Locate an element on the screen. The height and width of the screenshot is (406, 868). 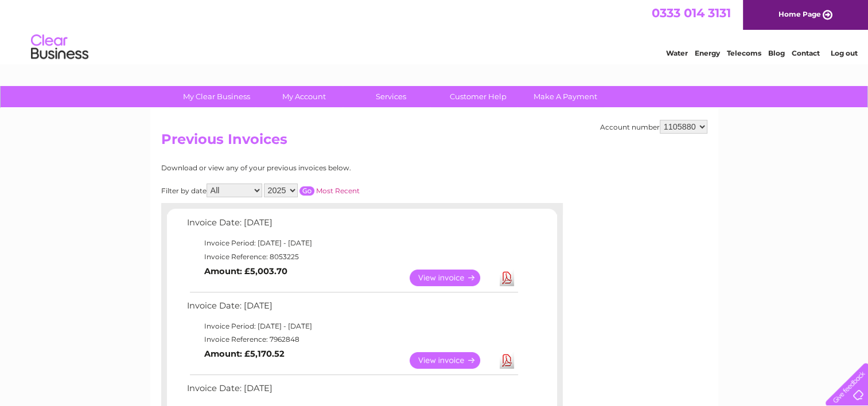
div: Filter by date is located at coordinates (312, 190).